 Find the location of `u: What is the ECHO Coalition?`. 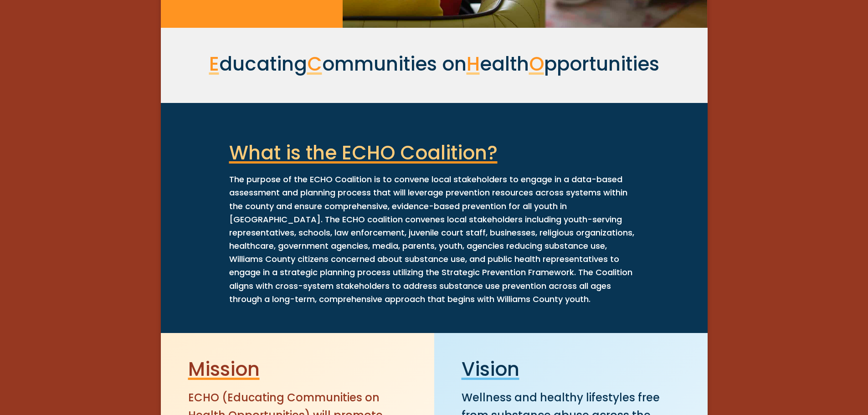

u: What is the ECHO Coalition? is located at coordinates (363, 153).